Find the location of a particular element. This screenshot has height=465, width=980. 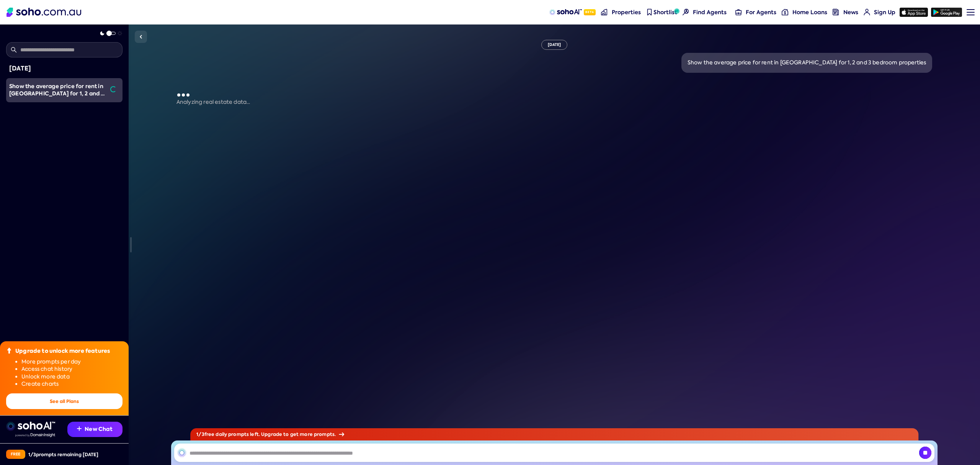

button: See all Plans is located at coordinates (64, 401).